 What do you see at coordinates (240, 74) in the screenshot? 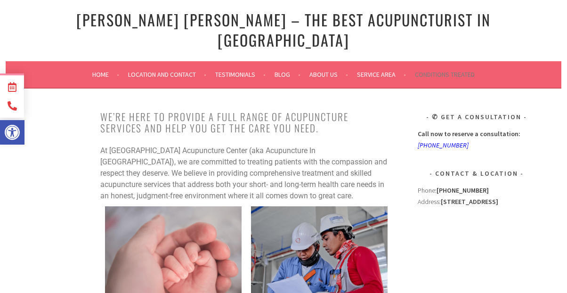
I see `a: Testimonials` at bounding box center [240, 74].